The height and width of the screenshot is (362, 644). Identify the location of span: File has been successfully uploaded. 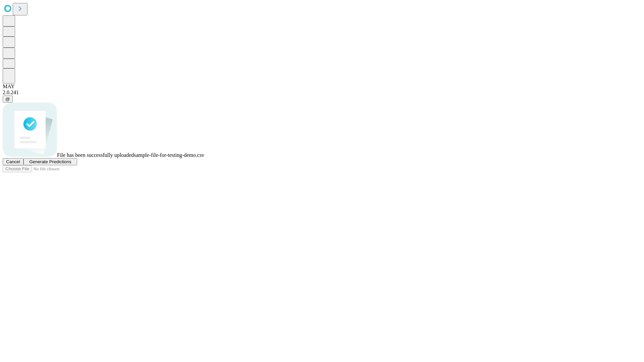
(95, 155).